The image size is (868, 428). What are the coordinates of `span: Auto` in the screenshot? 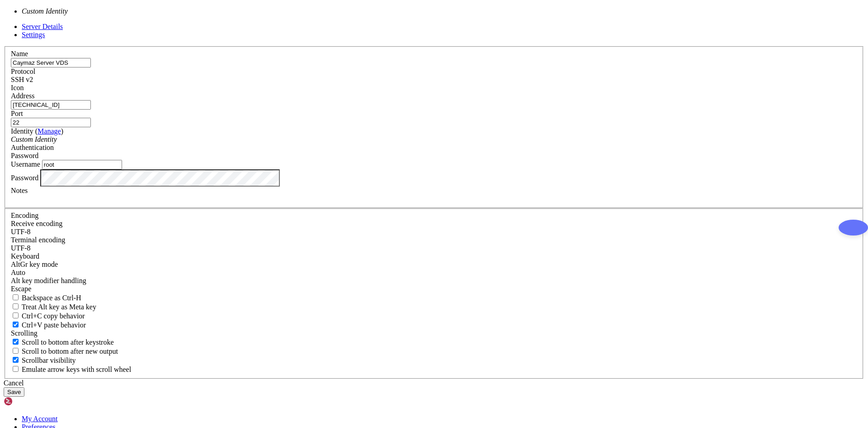 It's located at (18, 272).